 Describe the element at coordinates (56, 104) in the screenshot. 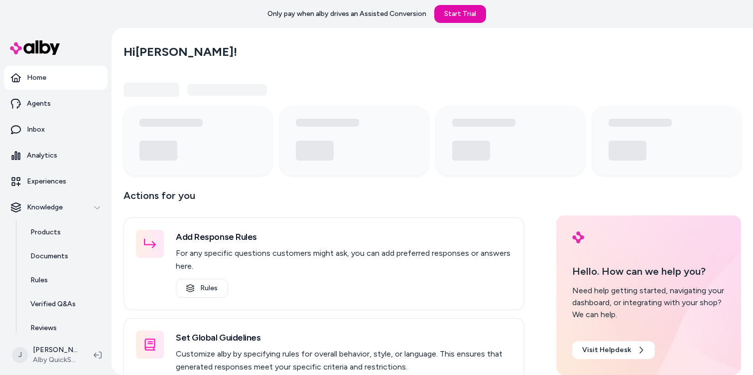

I see `a: Agents` at that location.